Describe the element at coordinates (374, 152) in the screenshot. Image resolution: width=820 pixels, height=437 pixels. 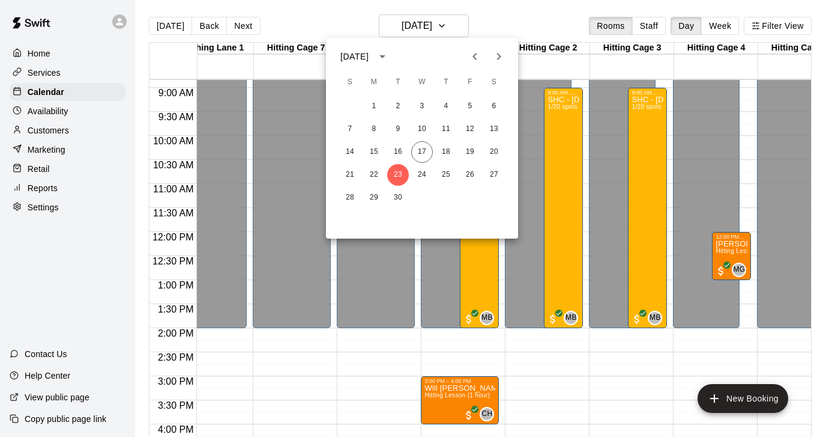
I see `button: 15` at that location.